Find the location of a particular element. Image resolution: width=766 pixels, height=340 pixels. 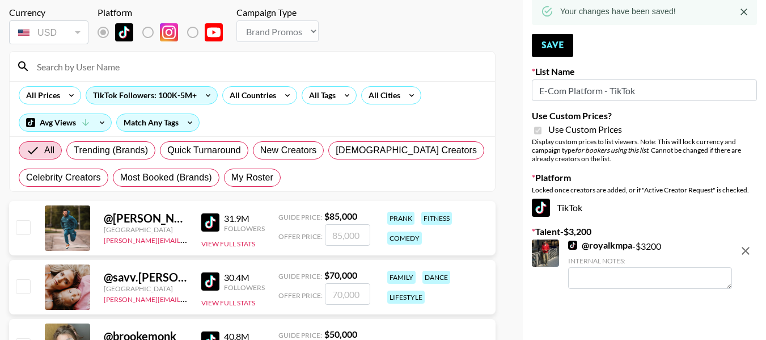

input: Search by User Name is located at coordinates (259, 66).